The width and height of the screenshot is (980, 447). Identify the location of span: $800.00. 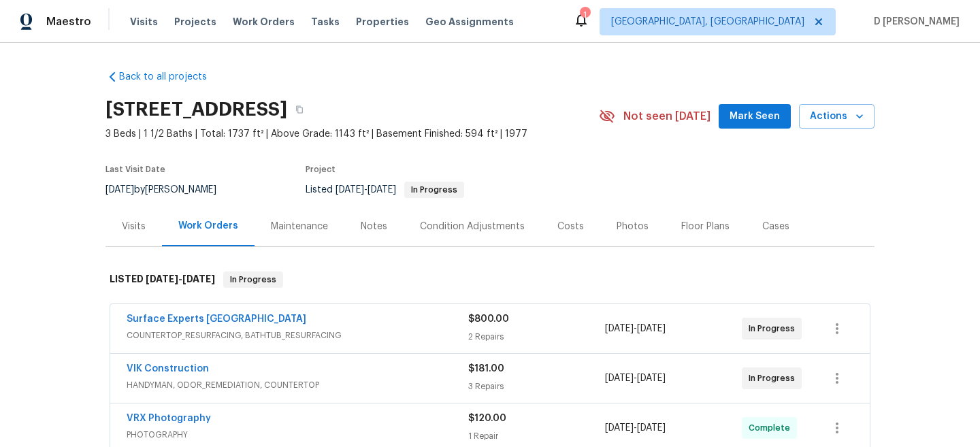
(489, 319).